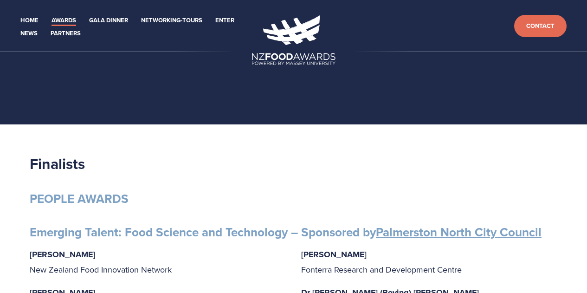 Image resolution: width=587 pixels, height=293 pixels. I want to click on strong: Finalists, so click(57, 163).